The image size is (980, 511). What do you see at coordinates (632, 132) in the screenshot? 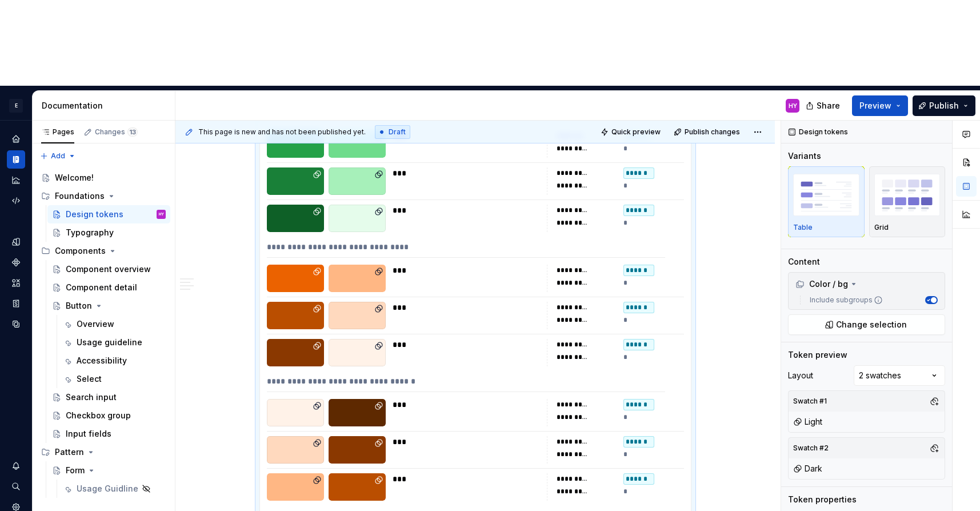
I see `button: Quick preview` at bounding box center [632, 132].